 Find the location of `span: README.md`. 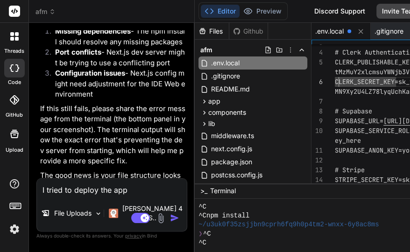

span: README.md is located at coordinates (230, 89).